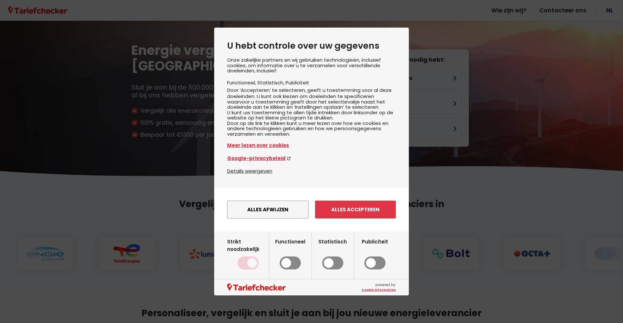 The image size is (623, 323). I want to click on div: menu, so click(311, 209).